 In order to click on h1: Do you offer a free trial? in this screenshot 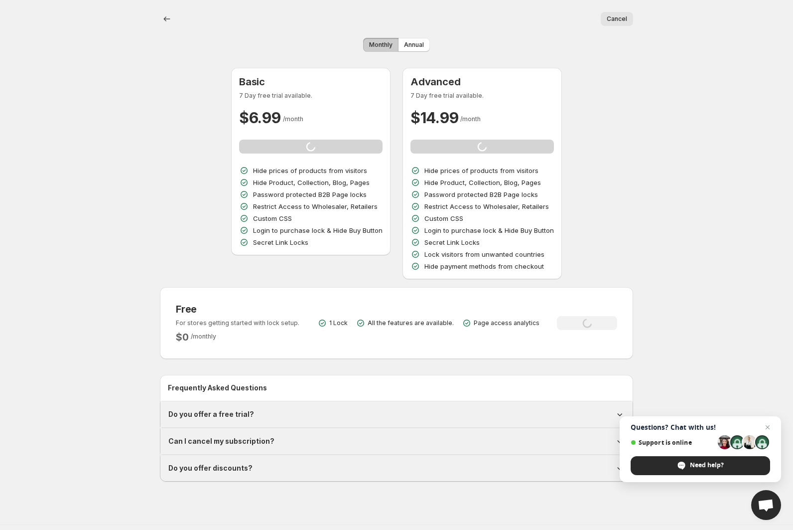, I will do `click(211, 414)`.